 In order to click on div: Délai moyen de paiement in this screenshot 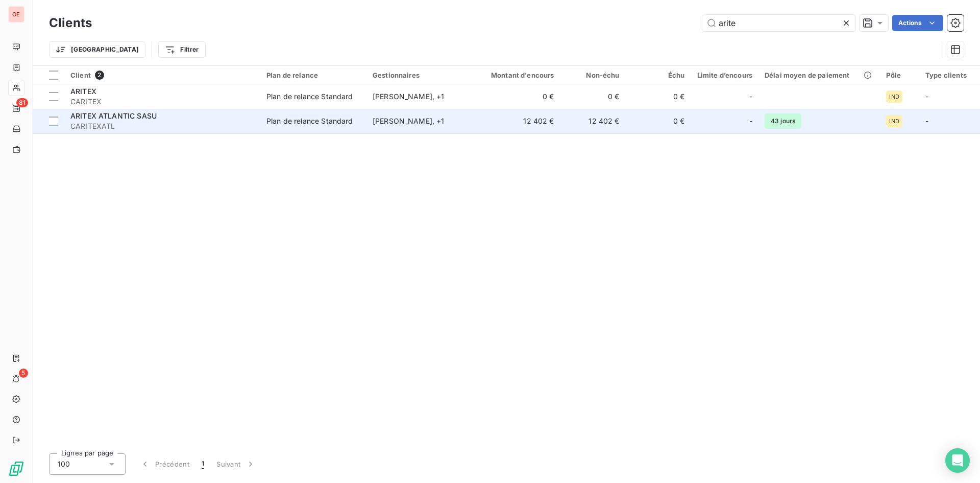, I will do `click(819, 75)`.